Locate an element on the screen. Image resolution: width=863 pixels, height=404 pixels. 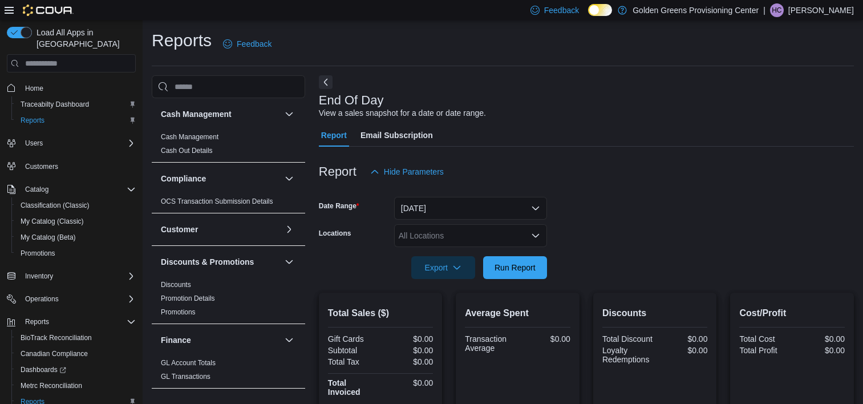
button: Open list of options is located at coordinates (535, 235).